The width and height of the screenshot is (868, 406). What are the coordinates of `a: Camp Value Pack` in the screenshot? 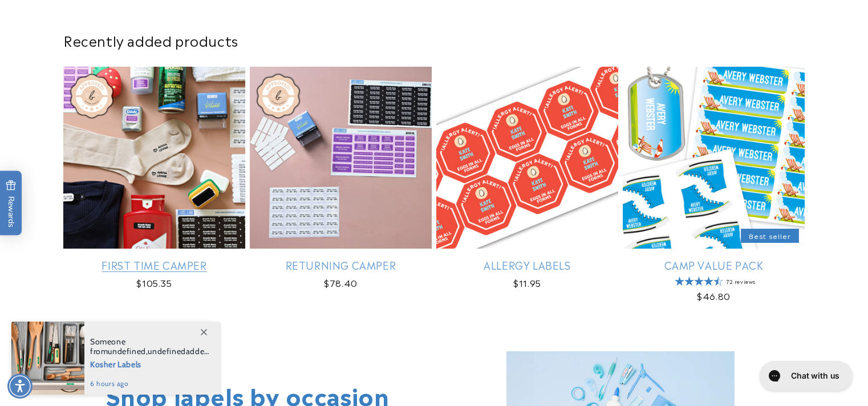 It's located at (713, 265).